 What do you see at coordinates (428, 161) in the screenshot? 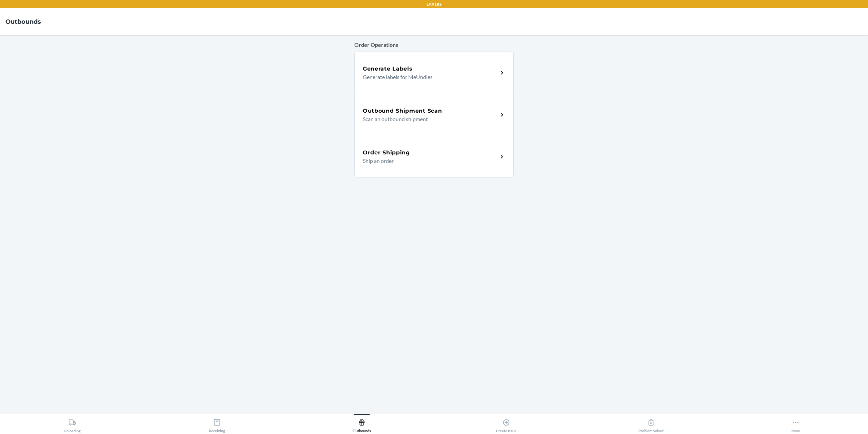
I see `p: Ship an order` at bounding box center [428, 161].